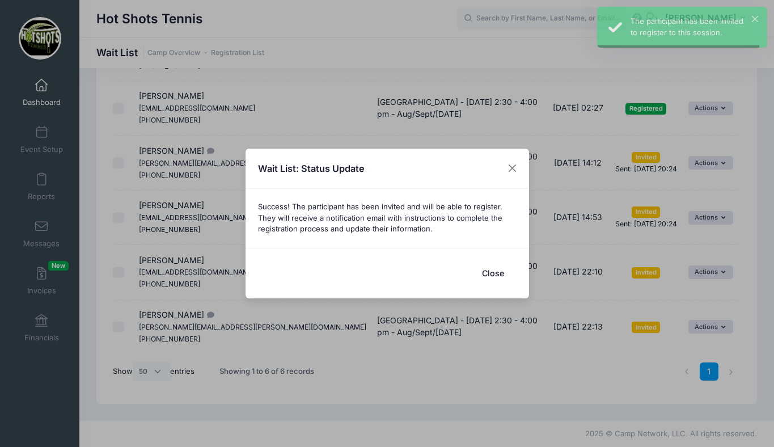 The width and height of the screenshot is (774, 447). Describe the element at coordinates (387, 218) in the screenshot. I see `div: Success! The participant has been invited and will be able to register. They will receive a notif...` at that location.